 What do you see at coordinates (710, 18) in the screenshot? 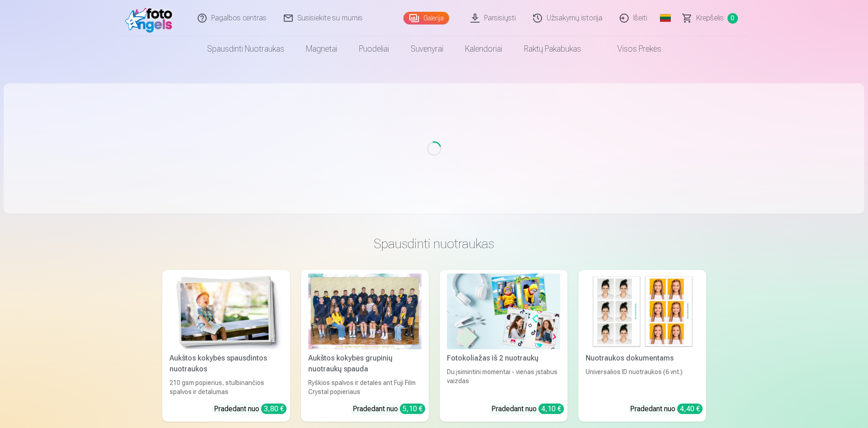
I see `span: Krepšelis` at bounding box center [710, 18].